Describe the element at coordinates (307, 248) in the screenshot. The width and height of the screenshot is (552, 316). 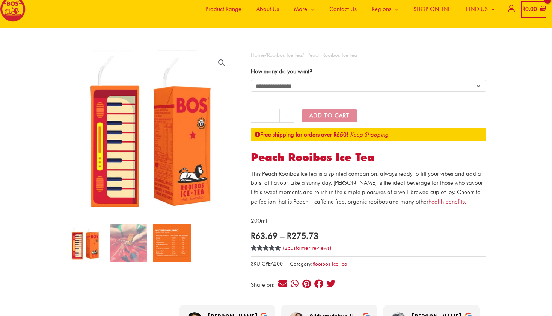
I see `a: (2customer reviews)` at that location.